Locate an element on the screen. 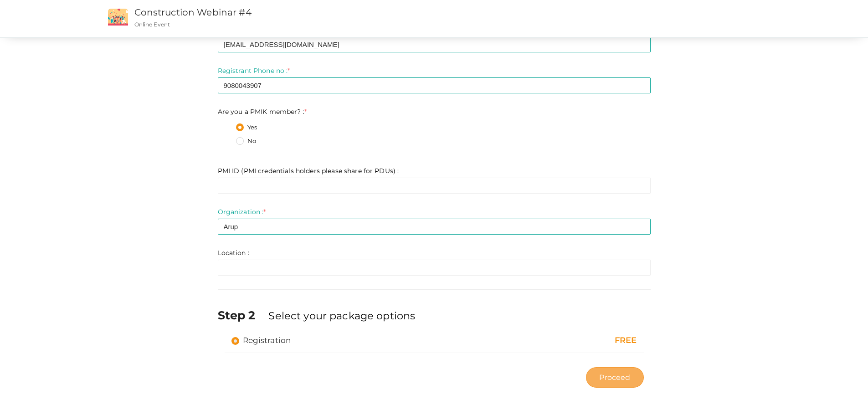 Image resolution: width=868 pixels, height=415 pixels. p: Online Event is located at coordinates (351, 24).